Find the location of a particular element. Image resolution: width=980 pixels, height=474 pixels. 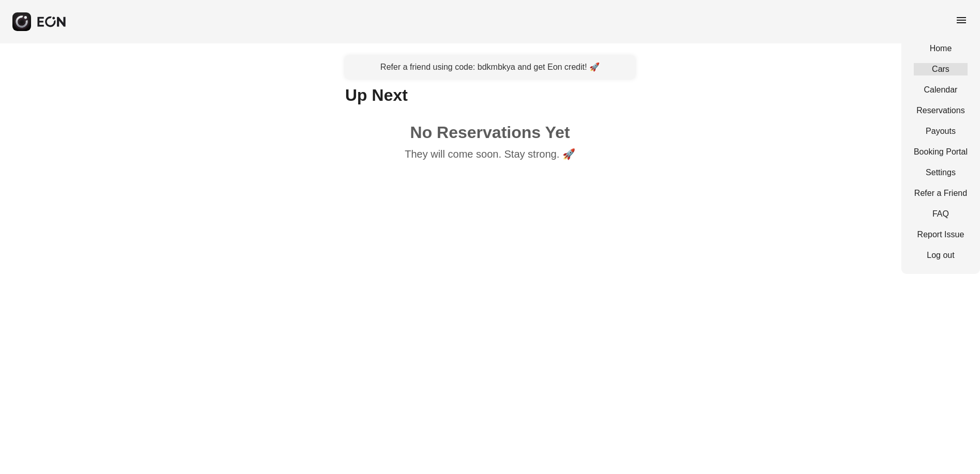

a: Cars is located at coordinates (941, 69).